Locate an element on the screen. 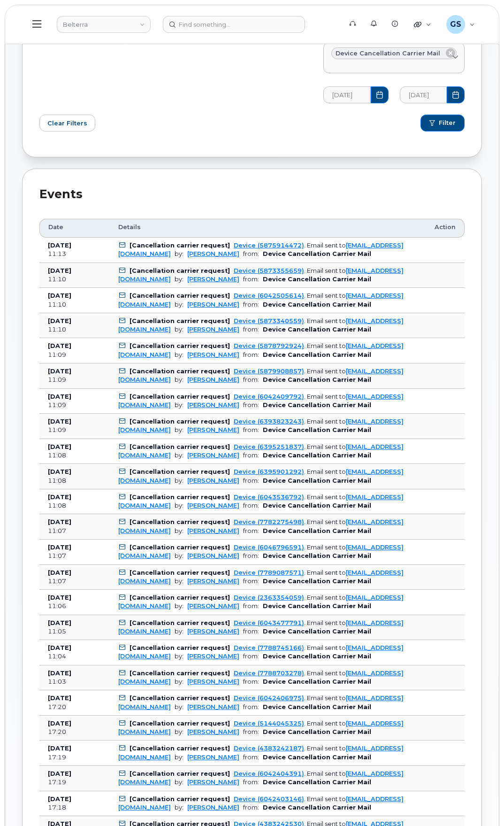  a: Device (5875914472) is located at coordinates (269, 245).